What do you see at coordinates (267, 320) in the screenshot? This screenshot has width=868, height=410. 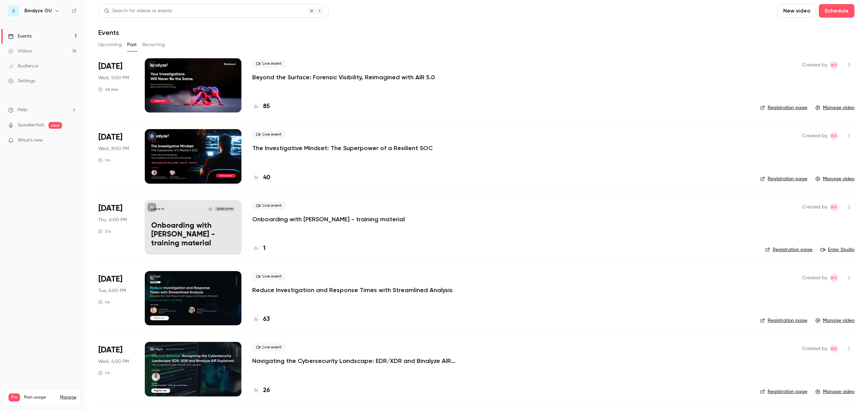 I see `h4: 63` at bounding box center [267, 320].